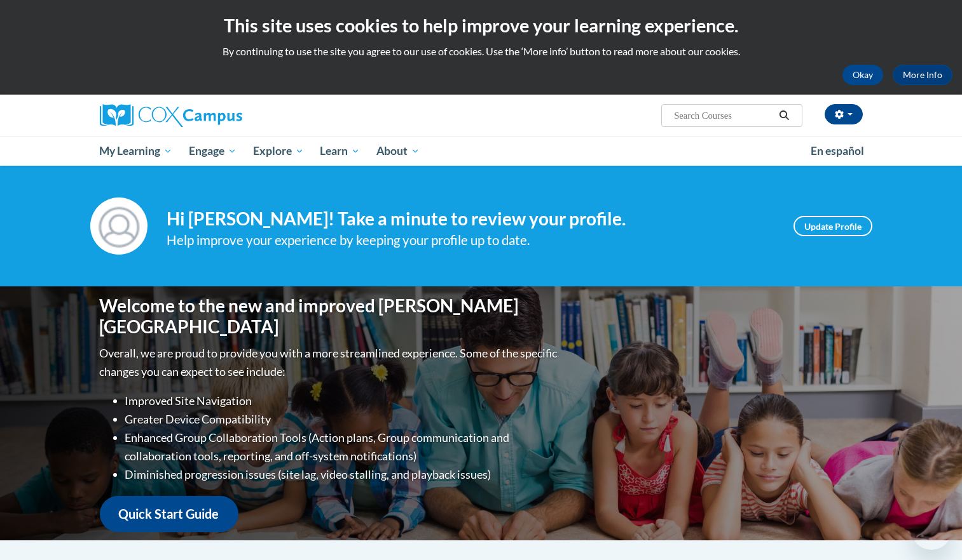 The image size is (962, 560). What do you see at coordinates (330, 363) in the screenshot?
I see `p: Overall, we are proud to provide you with a more streamlined experience. Some of the specific cha...` at bounding box center [330, 363].